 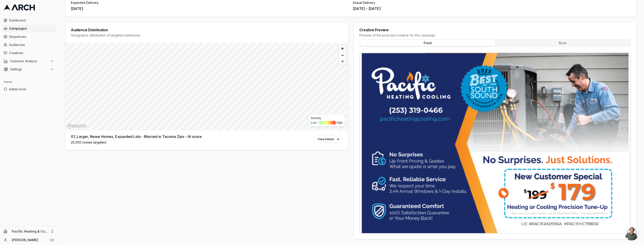 What do you see at coordinates (32, 28) in the screenshot?
I see `span: Campaigns` at bounding box center [32, 28].